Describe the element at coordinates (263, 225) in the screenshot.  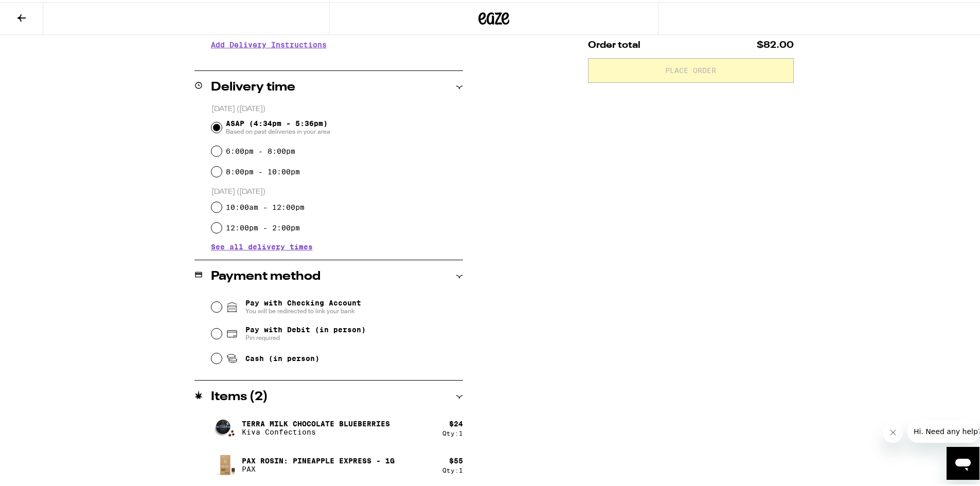
I see `label: 12:00pm - 2:00pm` at that location.